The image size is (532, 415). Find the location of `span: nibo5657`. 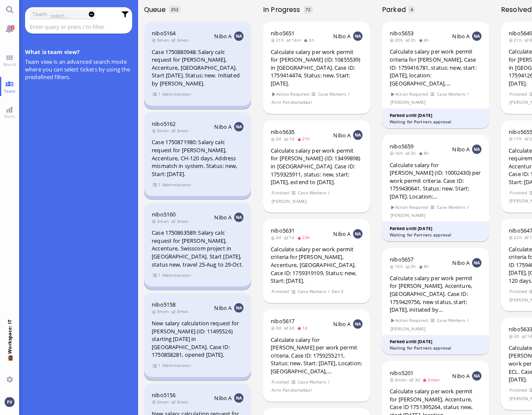

span: nibo5657 is located at coordinates (402, 260).